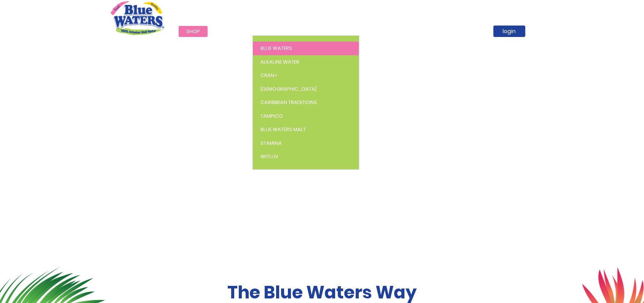 The width and height of the screenshot is (644, 303). Describe the element at coordinates (270, 31) in the screenshot. I see `span: Brands` at that location.